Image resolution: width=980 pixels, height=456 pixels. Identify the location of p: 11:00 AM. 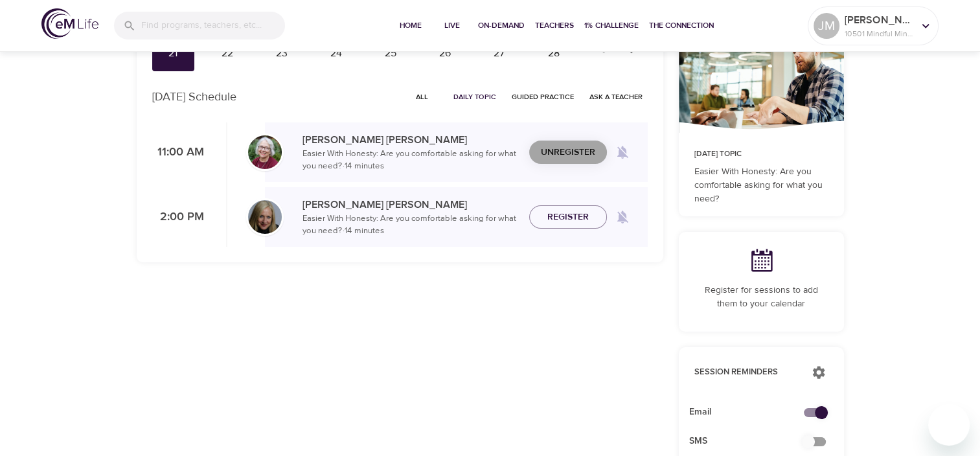
(178, 152).